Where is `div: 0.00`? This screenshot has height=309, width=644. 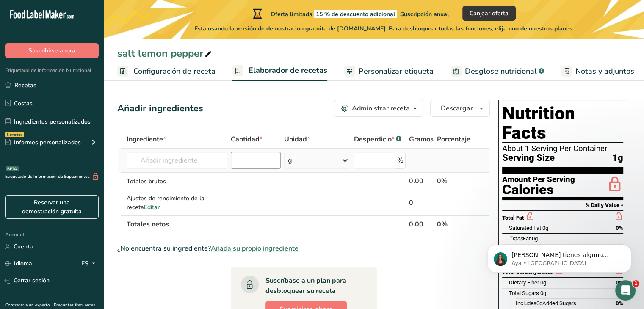
div: 0.00 is located at coordinates (421, 181).